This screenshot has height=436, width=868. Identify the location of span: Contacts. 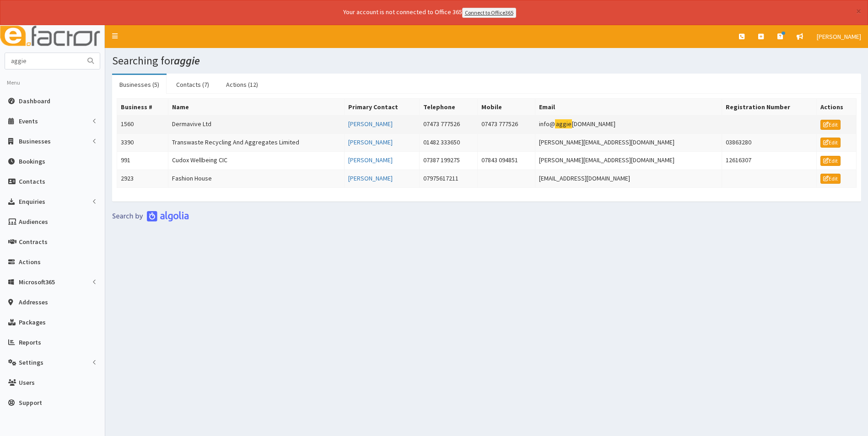
(32, 182).